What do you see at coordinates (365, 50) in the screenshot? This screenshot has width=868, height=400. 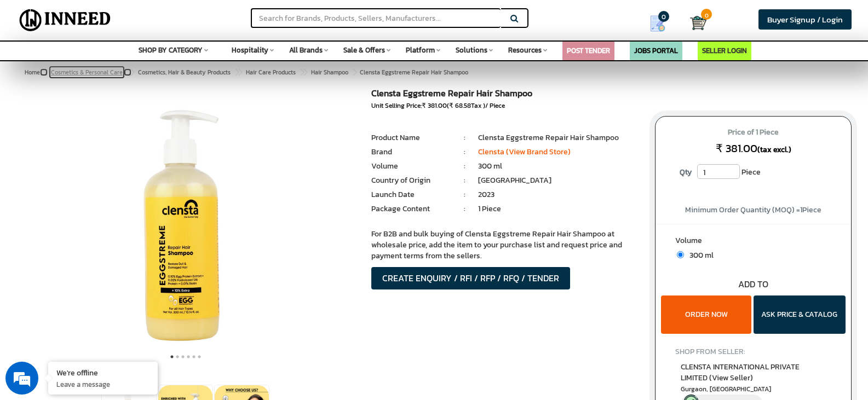 I see `span: Sale & Offers` at bounding box center [365, 50].